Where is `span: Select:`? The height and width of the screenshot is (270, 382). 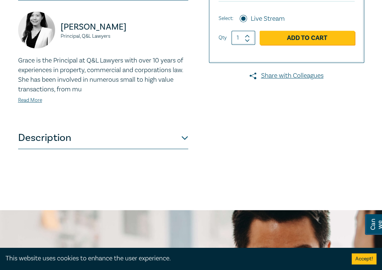
span: Select: is located at coordinates (226, 18).